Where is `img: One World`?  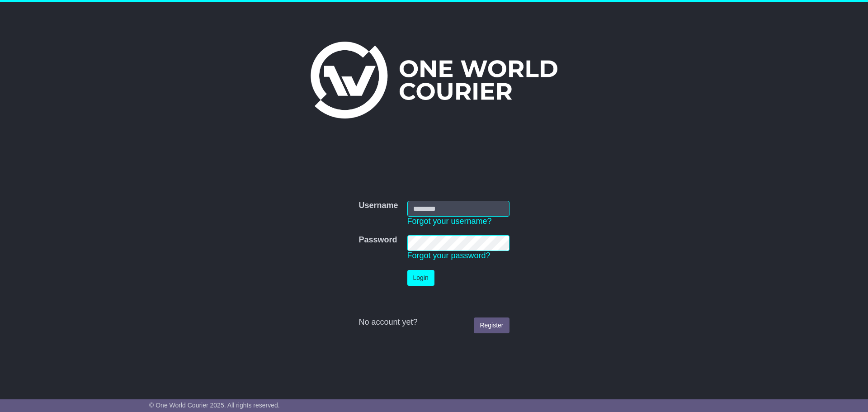 img: One World is located at coordinates (434, 80).